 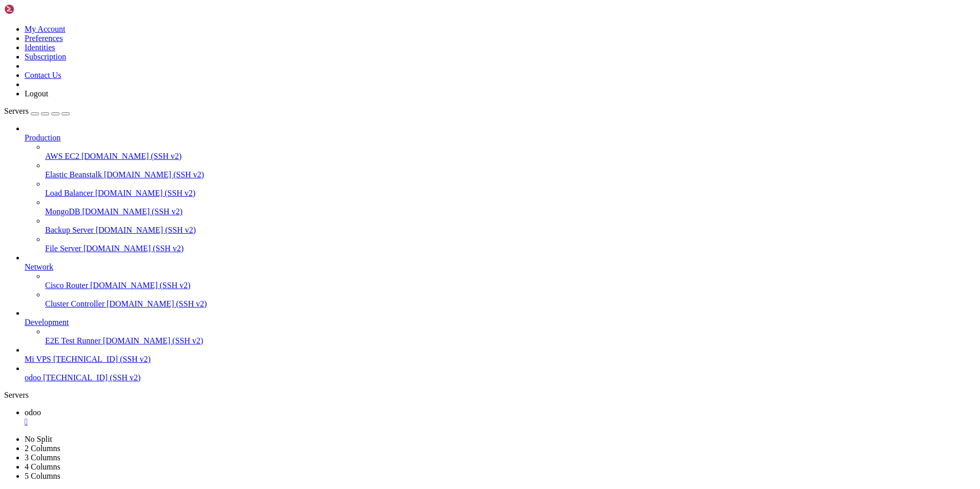 I want to click on span: Load Balancer, so click(x=69, y=193).